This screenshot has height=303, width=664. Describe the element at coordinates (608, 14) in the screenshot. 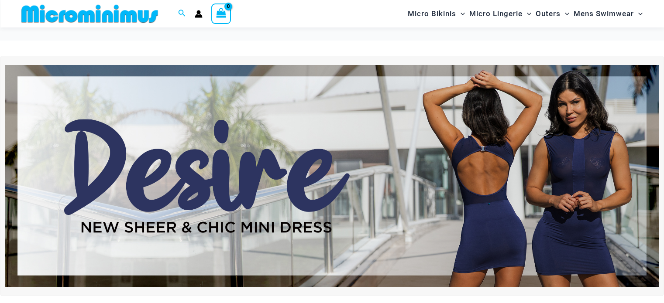

I see `a: Mens SwimwearMenu ToggleMenu Toggle` at that location.